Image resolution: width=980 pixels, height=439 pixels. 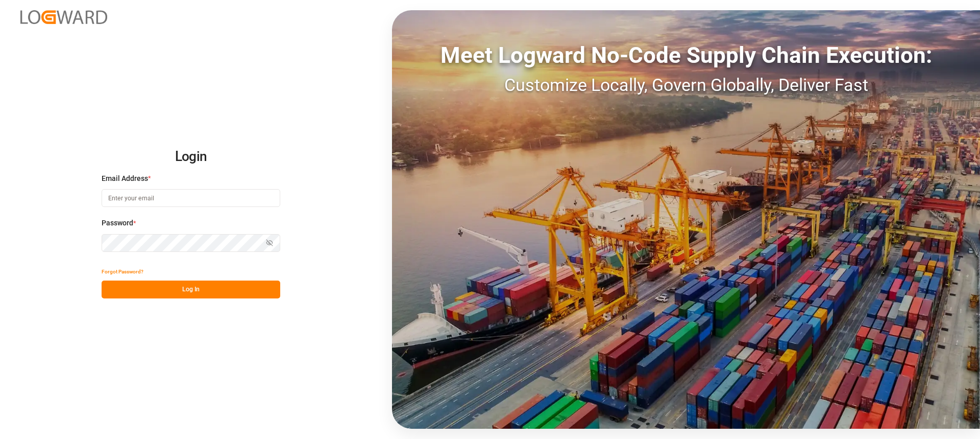 I want to click on span: Email Address, so click(x=125, y=179).